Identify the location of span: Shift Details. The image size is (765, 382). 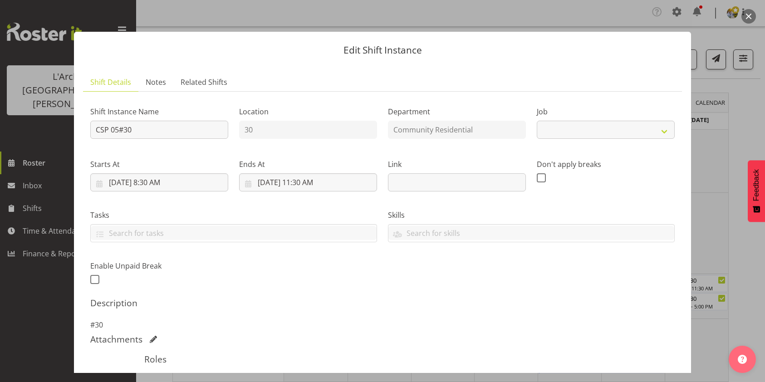
(111, 82).